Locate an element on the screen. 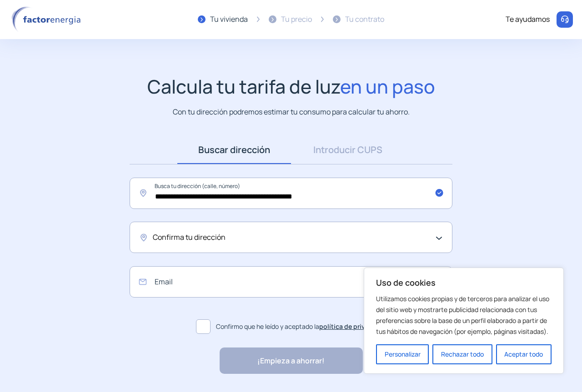 The height and width of the screenshot is (392, 582). span: Confirma tu dirección is located at coordinates (189, 238).